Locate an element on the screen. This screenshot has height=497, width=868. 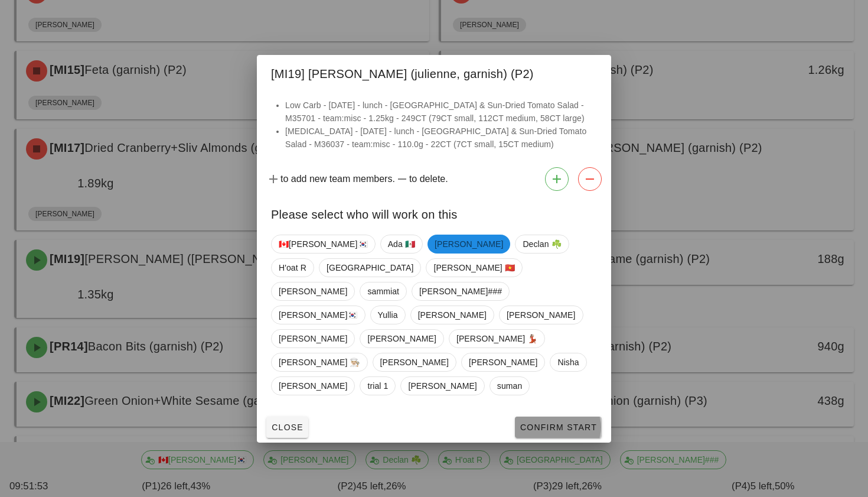
span: Confirm Start is located at coordinates (558, 427).